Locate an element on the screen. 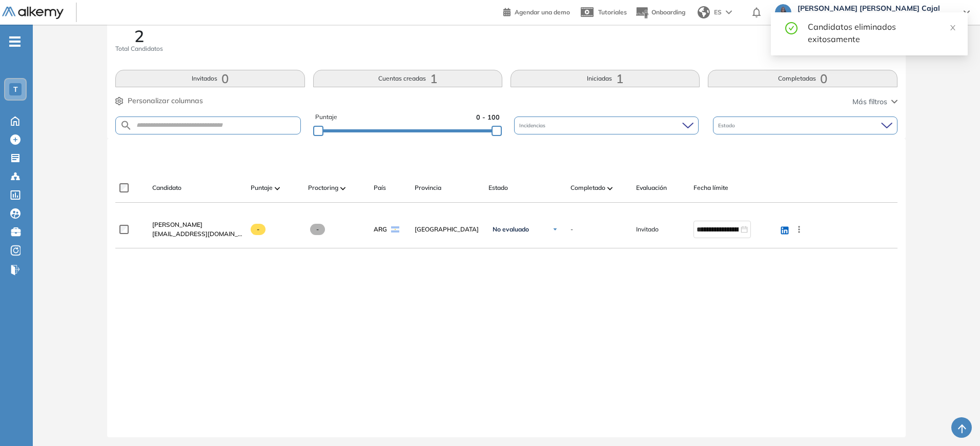 This screenshot has height=446, width=980. span: check-circle is located at coordinates (791, 27).